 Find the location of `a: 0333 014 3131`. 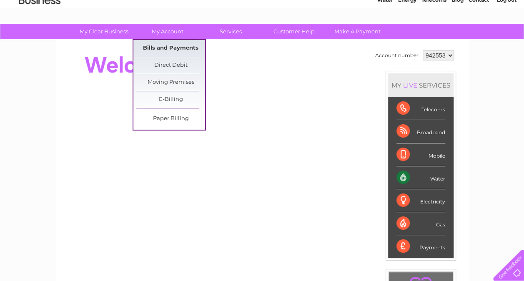

a: 0333 014 3131 is located at coordinates (395, 9).